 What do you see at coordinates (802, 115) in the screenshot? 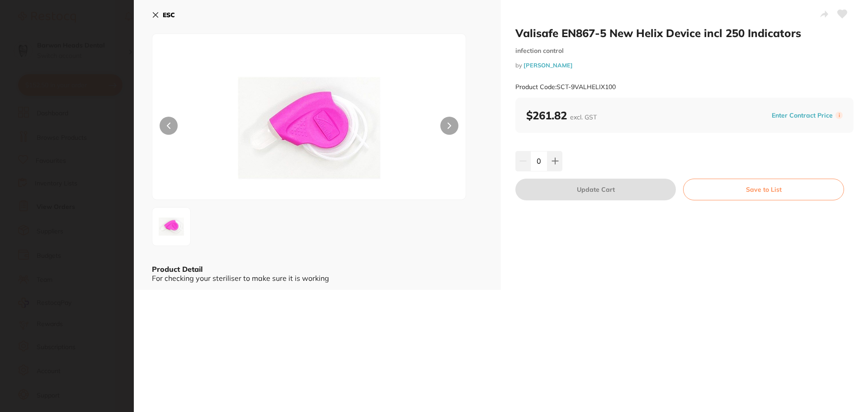
I see `button: Enter Contract Price` at bounding box center [802, 115].